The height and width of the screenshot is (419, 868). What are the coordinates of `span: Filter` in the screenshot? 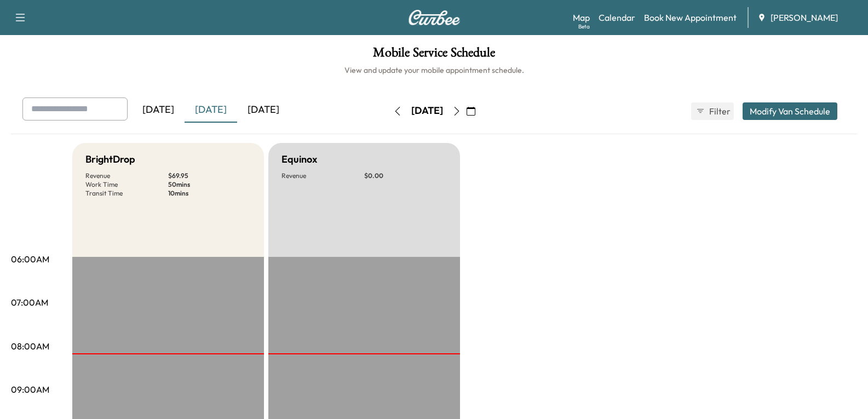 It's located at (719, 112).